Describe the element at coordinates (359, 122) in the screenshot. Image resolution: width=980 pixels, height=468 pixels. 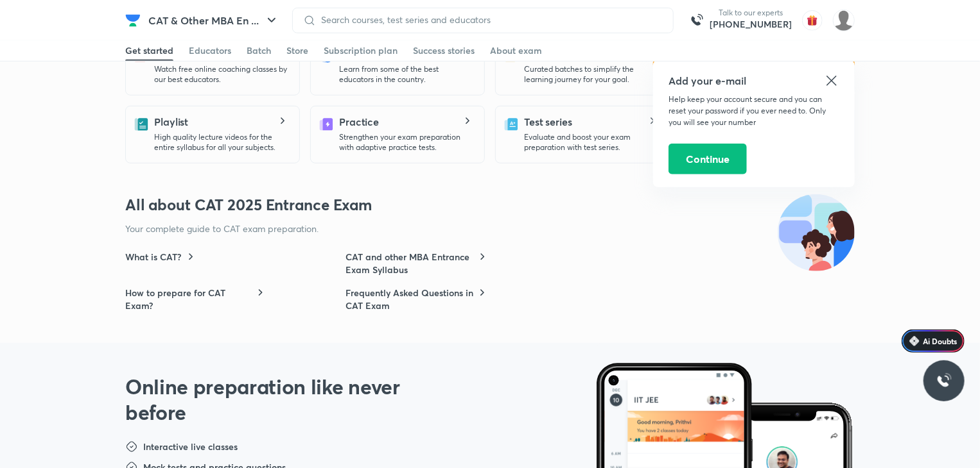
I see `h5: Practice` at that location.